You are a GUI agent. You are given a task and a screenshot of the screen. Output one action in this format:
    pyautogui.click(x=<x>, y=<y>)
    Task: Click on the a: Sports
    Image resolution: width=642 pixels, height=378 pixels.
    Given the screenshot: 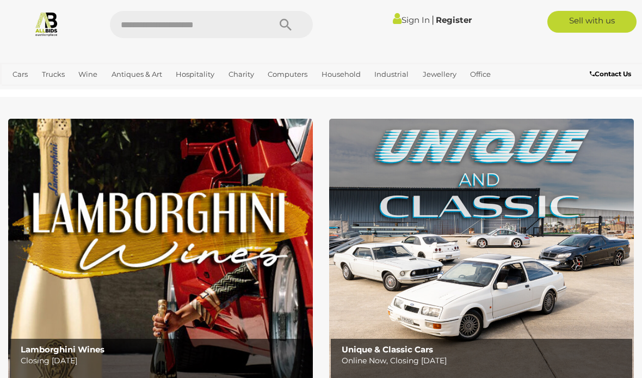 What is the action you would take?
    pyautogui.click(x=23, y=92)
    